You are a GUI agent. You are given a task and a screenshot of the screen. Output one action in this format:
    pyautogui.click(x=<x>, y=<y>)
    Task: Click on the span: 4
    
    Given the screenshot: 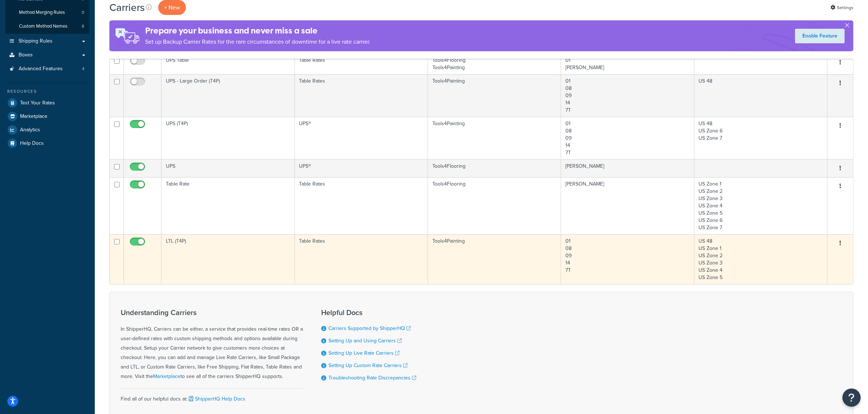 What is the action you would take?
    pyautogui.click(x=83, y=69)
    